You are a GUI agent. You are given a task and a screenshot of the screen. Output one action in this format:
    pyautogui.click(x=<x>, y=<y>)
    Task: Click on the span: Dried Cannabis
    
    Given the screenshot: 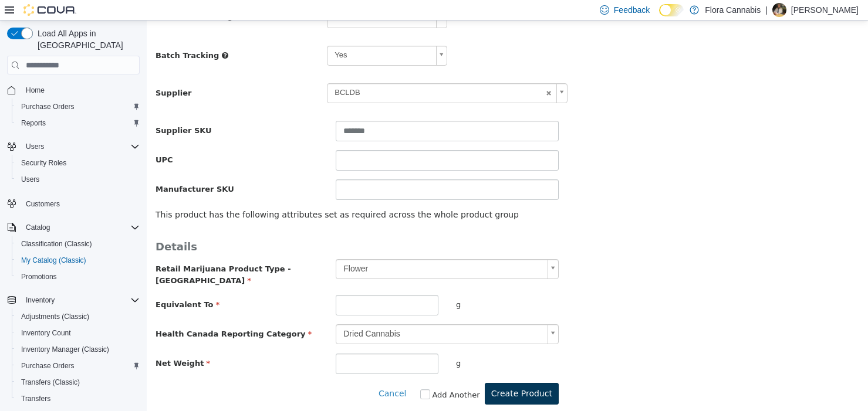 What is the action you would take?
    pyautogui.click(x=293, y=314)
    